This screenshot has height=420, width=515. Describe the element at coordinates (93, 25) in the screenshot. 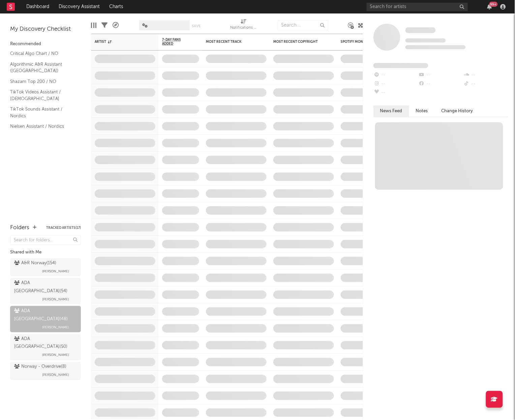

I see `div: Edit Columns` at that location.